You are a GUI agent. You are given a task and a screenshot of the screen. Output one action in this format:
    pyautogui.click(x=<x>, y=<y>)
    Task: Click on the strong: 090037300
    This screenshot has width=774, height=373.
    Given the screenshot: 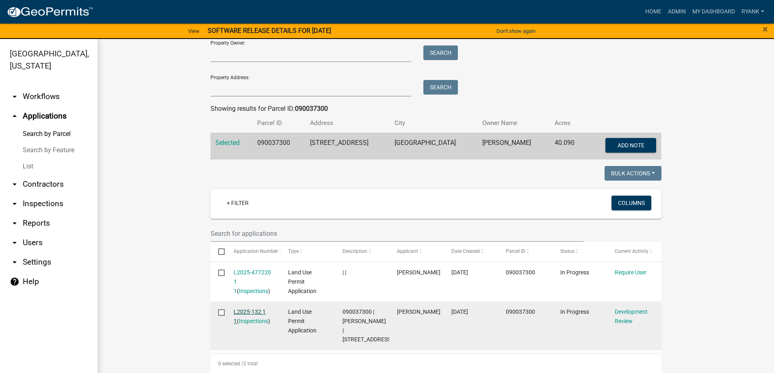 What is the action you would take?
    pyautogui.click(x=311, y=108)
    